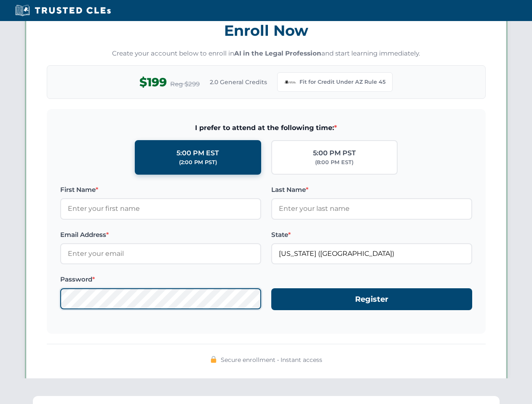 This screenshot has height=404, width=532. I want to click on label: First Name, so click(161, 190).